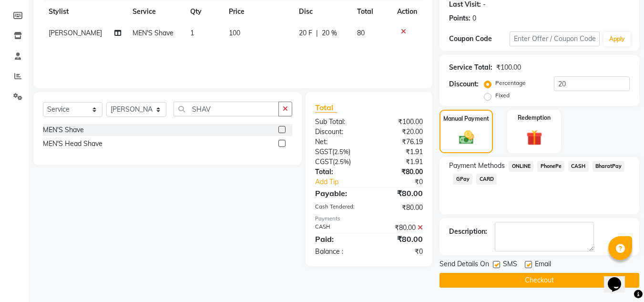 The width and height of the screenshot is (644, 302). What do you see at coordinates (466, 119) in the screenshot?
I see `label: Manual Payment` at bounding box center [466, 119].